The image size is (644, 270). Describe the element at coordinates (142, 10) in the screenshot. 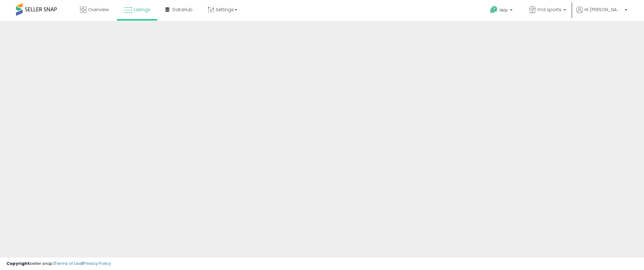

I see `span: Listings` at that location.